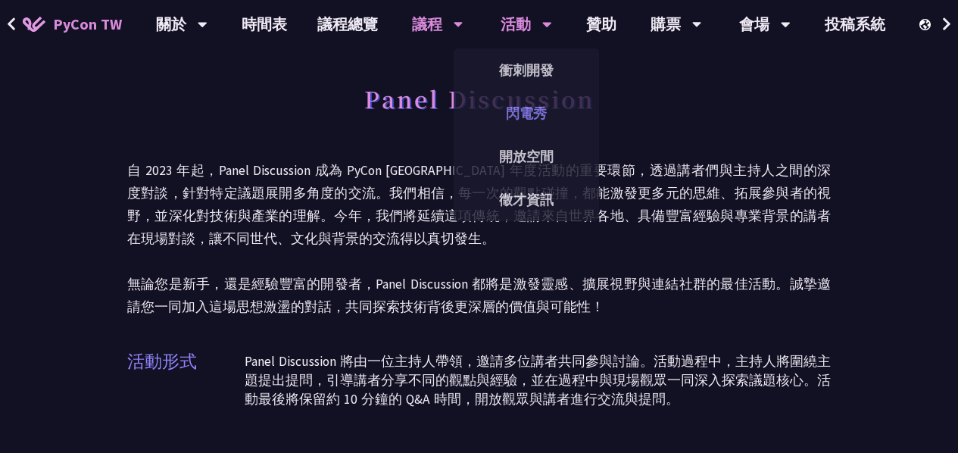 The image size is (958, 453). Describe the element at coordinates (479, 98) in the screenshot. I see `h1: Panel Discussion` at that location.